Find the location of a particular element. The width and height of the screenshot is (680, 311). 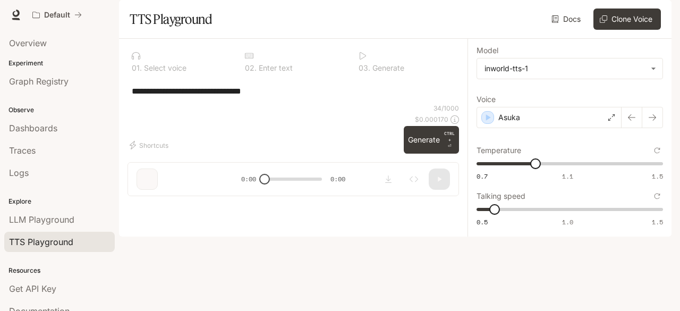

p: Model is located at coordinates (487, 50).